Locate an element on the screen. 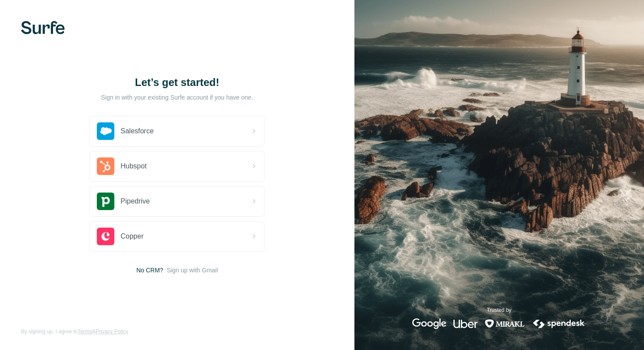 This screenshot has width=644, height=350. span: Copper is located at coordinates (132, 237).